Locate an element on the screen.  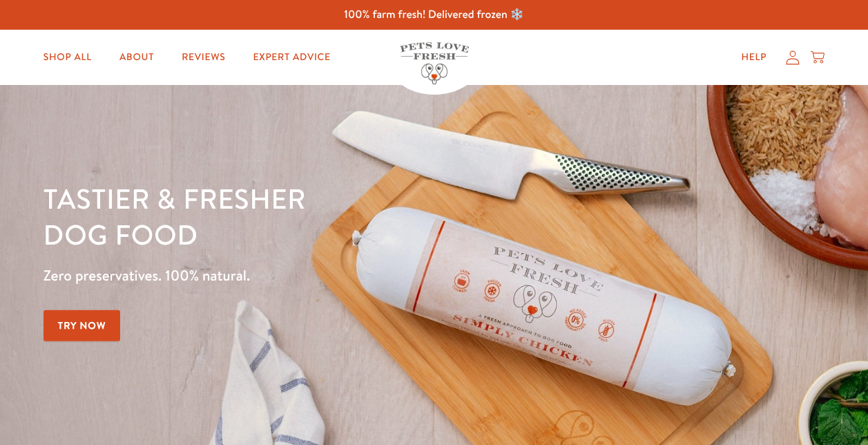
a: Help is located at coordinates (753, 57).